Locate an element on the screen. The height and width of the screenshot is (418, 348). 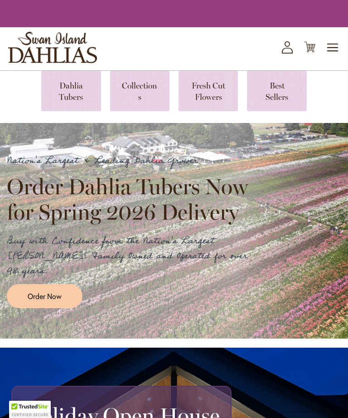
p: Nation's Largest & Leading Dahlia Grower is located at coordinates (132, 161).